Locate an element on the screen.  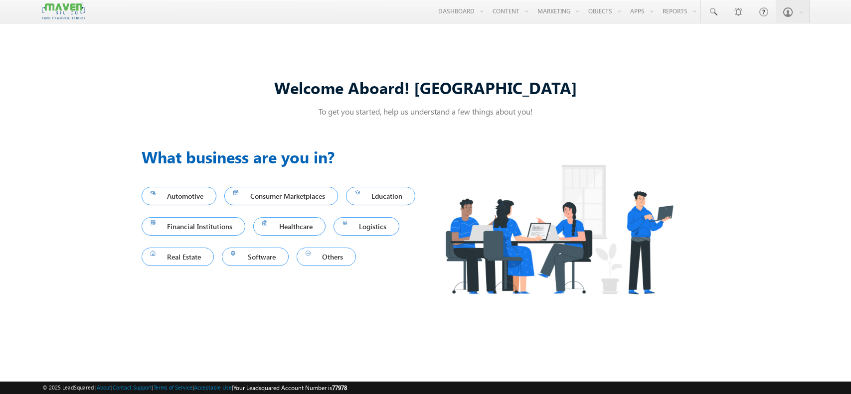
span: Consumer Marketplaces is located at coordinates (281, 196).